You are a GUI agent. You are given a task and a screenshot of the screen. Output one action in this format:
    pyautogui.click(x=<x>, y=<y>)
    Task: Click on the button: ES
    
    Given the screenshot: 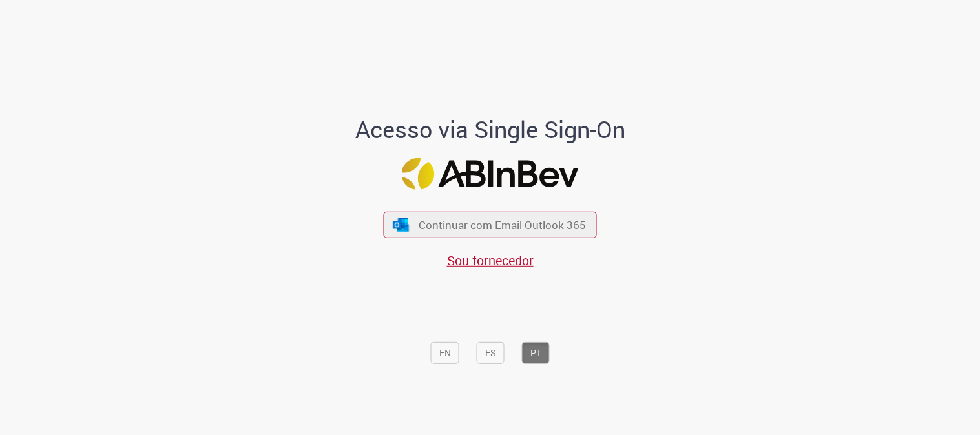 What is the action you would take?
    pyautogui.click(x=490, y=353)
    